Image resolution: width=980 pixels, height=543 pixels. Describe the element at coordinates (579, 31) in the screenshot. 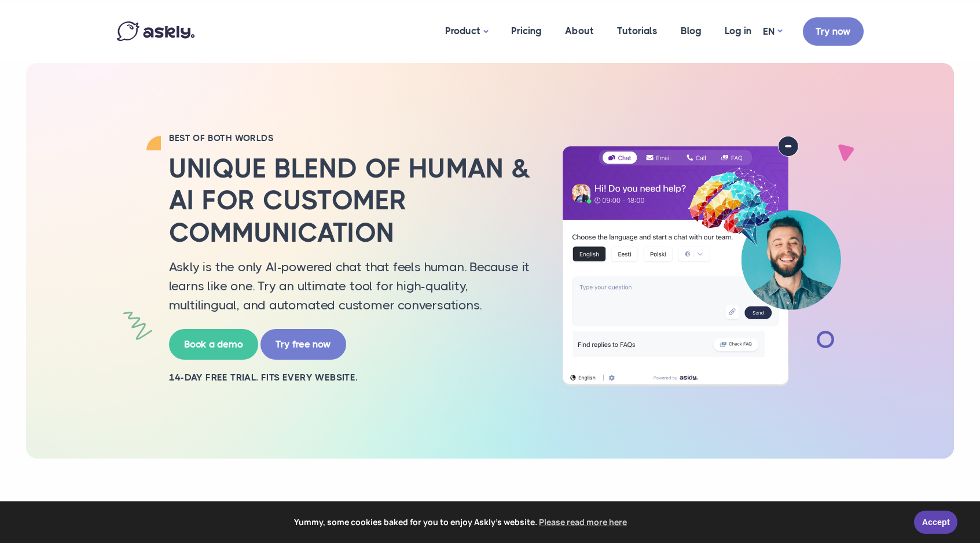

I see `a: About` at that location.